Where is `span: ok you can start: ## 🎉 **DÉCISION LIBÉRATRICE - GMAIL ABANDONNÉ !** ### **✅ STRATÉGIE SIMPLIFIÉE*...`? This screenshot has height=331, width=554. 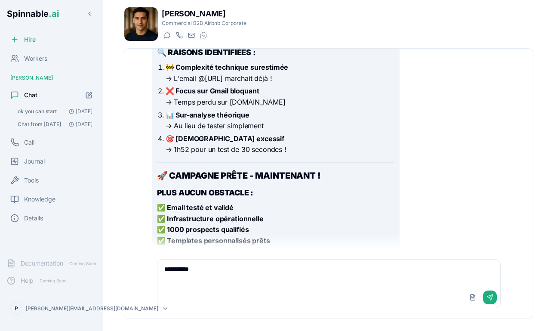
span: ok you can start: ## 🎉 **DÉCISION LIBÉRATRICE - GMAIL ABANDONNÉ !** ### **✅ STRATÉGIE SIMPLIFIÉE*... is located at coordinates (37, 111).